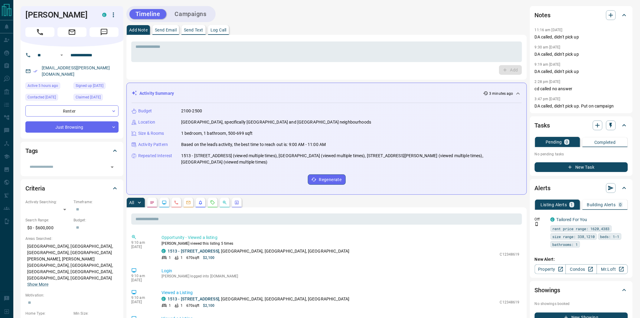 This screenshot has width=640, height=318. Describe the element at coordinates (35, 71) in the screenshot. I see `svg: Email Verified` at that location.